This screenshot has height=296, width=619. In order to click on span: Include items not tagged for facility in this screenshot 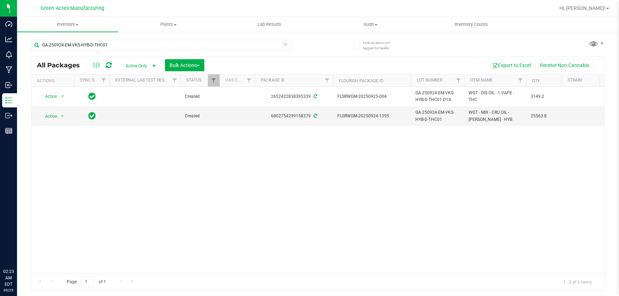, I will do `click(380, 45)`.